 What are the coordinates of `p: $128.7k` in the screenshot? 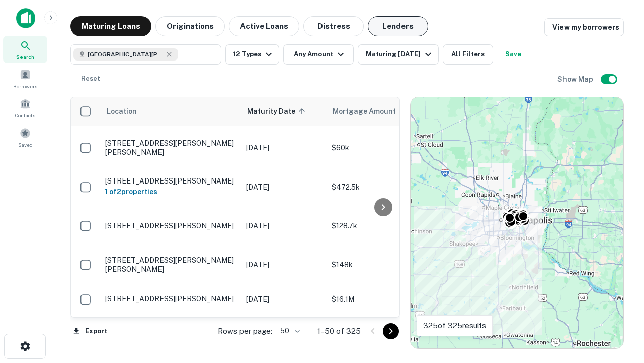 It's located at (382, 226).